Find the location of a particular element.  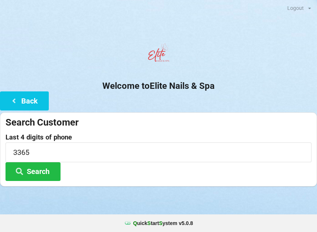

div: Logout is located at coordinates (295, 8).